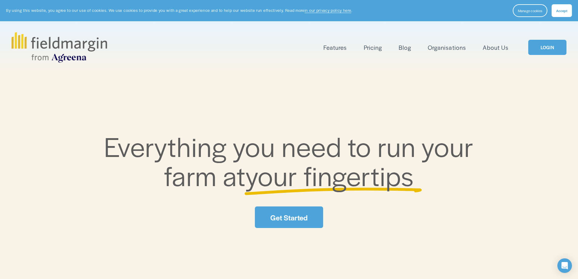  Describe the element at coordinates (530, 11) in the screenshot. I see `span: Manage cookies` at that location.